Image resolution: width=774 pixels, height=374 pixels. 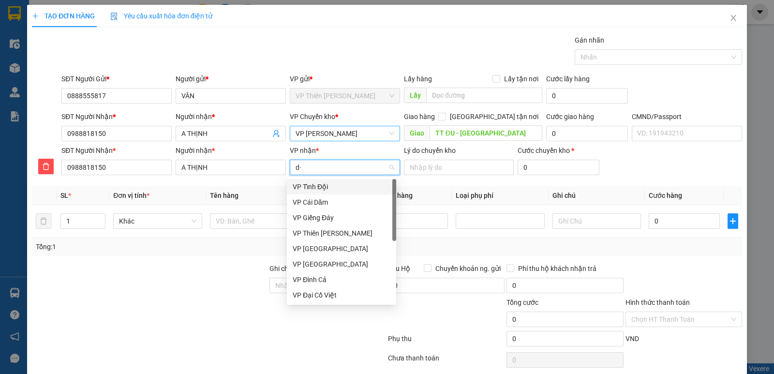 What do you see at coordinates (446, 361) in the screenshot?
I see `div: Chưa thanh toán` at bounding box center [446, 361].